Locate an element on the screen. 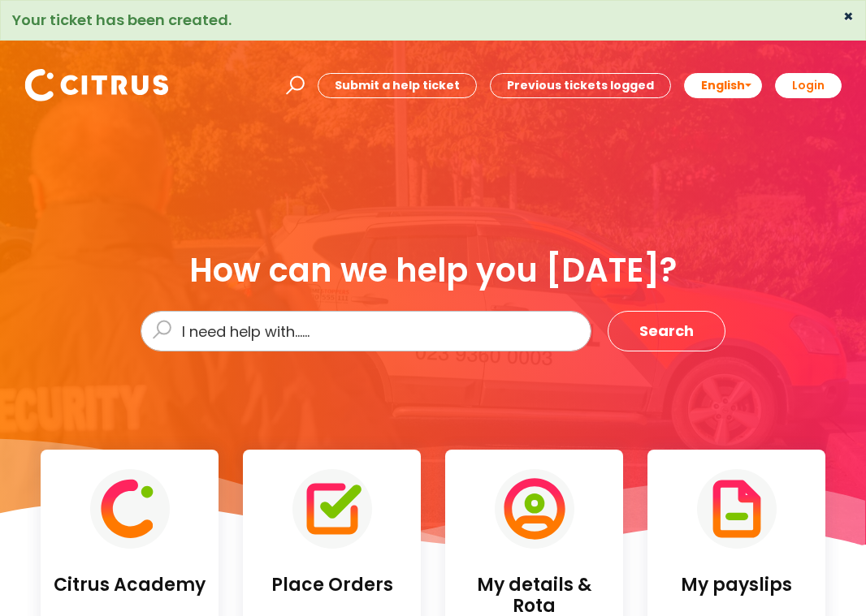  a: Login is located at coordinates (808, 85).